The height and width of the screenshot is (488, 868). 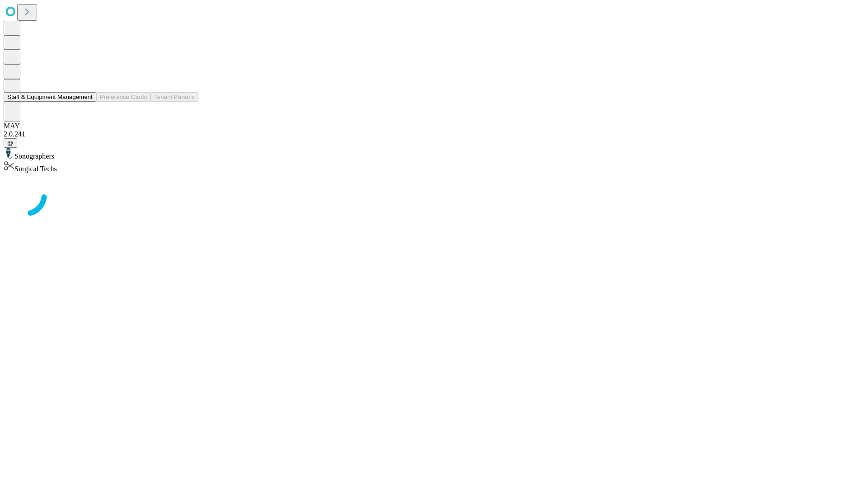 What do you see at coordinates (50, 97) in the screenshot?
I see `button: Staff & Equipment Management` at bounding box center [50, 97].